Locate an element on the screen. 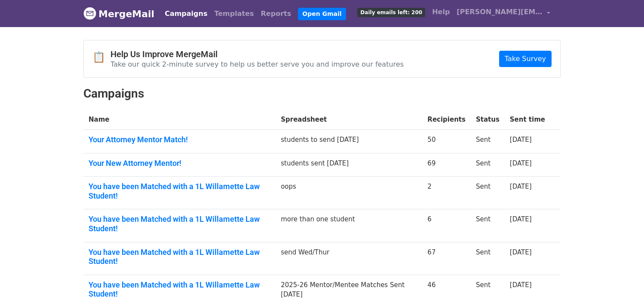 This screenshot has width=644, height=300. th: Status is located at coordinates (488, 120).